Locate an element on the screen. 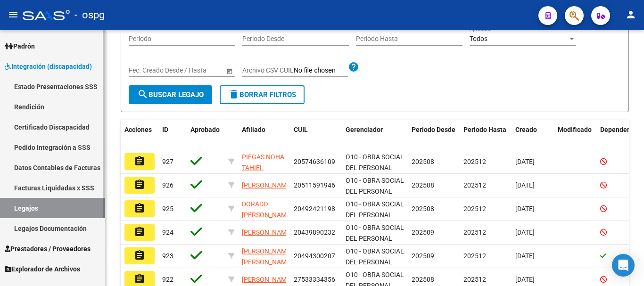 This screenshot has height=286, width=644. datatable-header-cell: Acciones is located at coordinates (140, 135).